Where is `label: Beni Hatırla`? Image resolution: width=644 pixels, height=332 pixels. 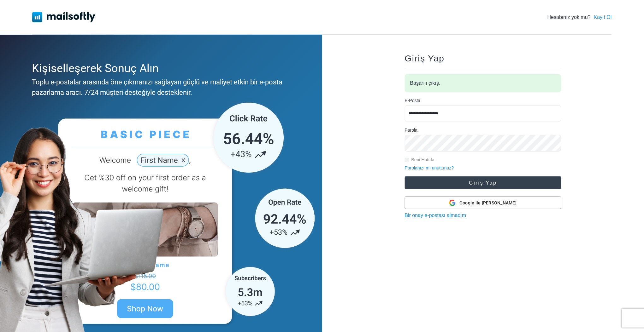 label: Beni Hatırla is located at coordinates (422, 160).